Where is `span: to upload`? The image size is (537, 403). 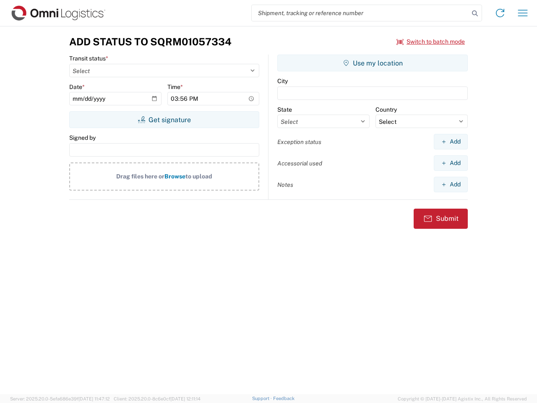
span: to upload is located at coordinates (199, 176).